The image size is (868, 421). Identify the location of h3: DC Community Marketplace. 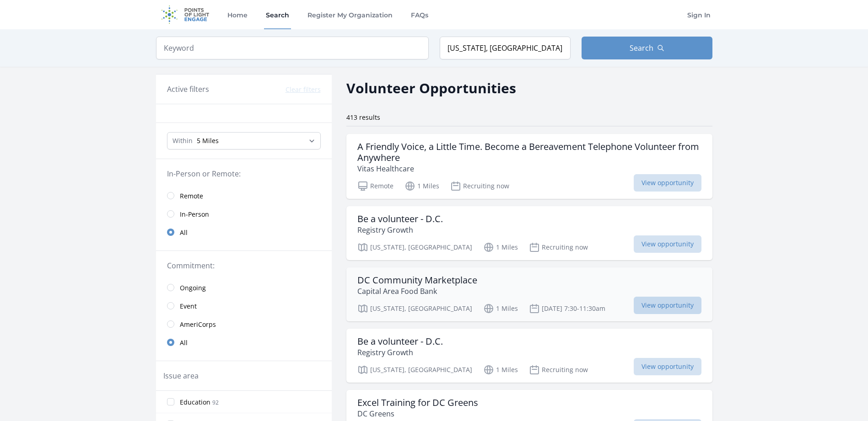
(417, 280).